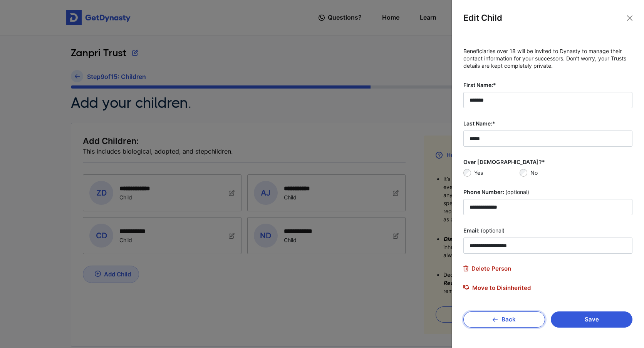 This screenshot has width=644, height=348. Describe the element at coordinates (548, 288) in the screenshot. I see `button: Move to Disinherited` at that location.